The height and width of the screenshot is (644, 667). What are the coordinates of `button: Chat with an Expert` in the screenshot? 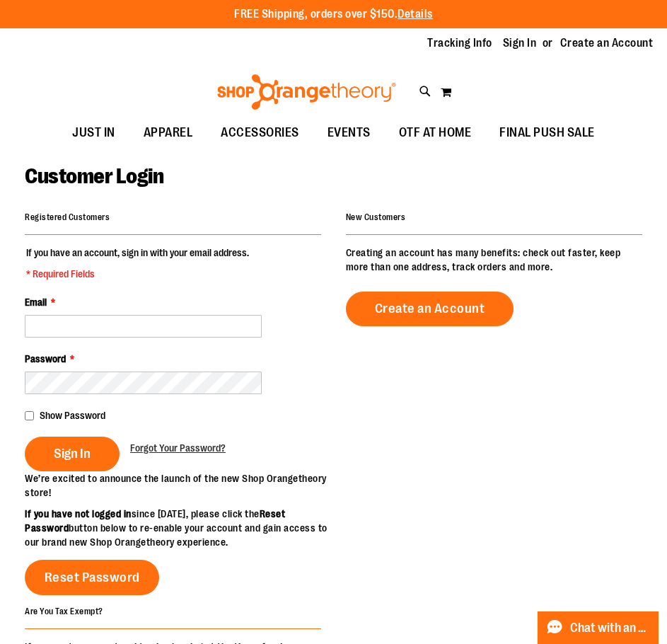 It's located at (599, 628).